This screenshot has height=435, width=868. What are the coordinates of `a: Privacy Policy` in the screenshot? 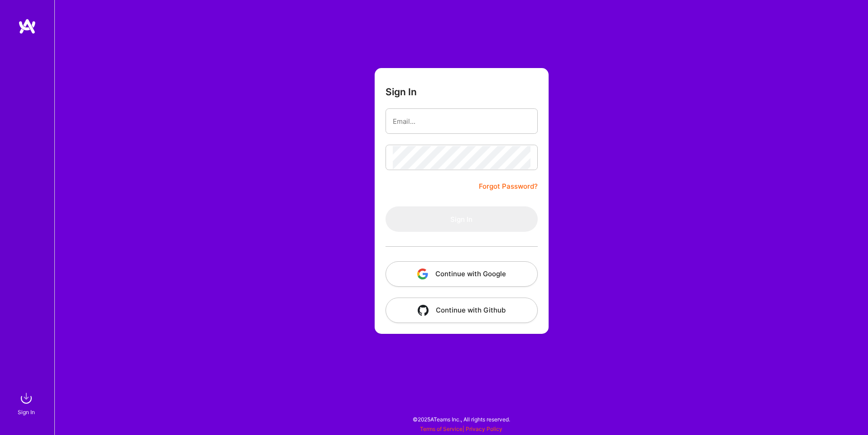 It's located at (484, 428).